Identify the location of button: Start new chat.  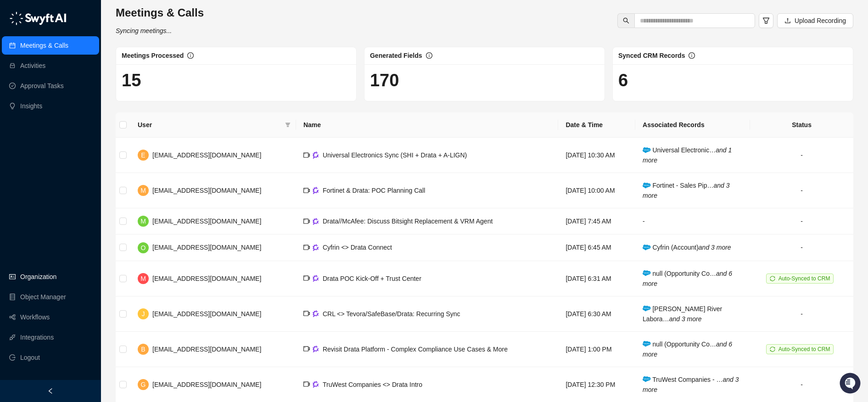
(162, 91).